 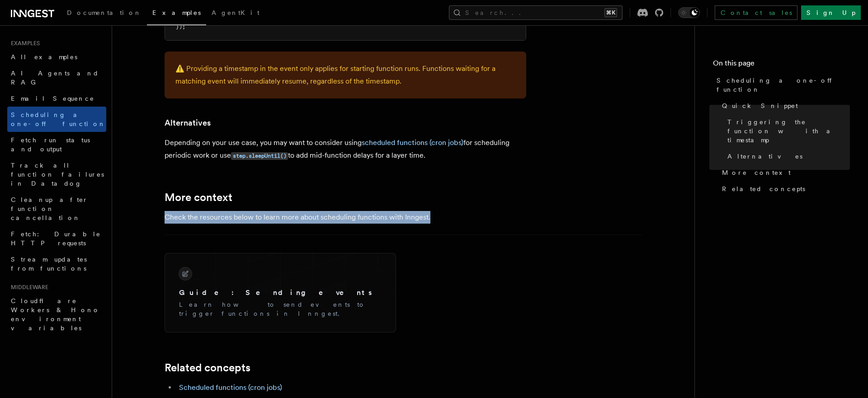 I want to click on span: Documentation, so click(x=104, y=12).